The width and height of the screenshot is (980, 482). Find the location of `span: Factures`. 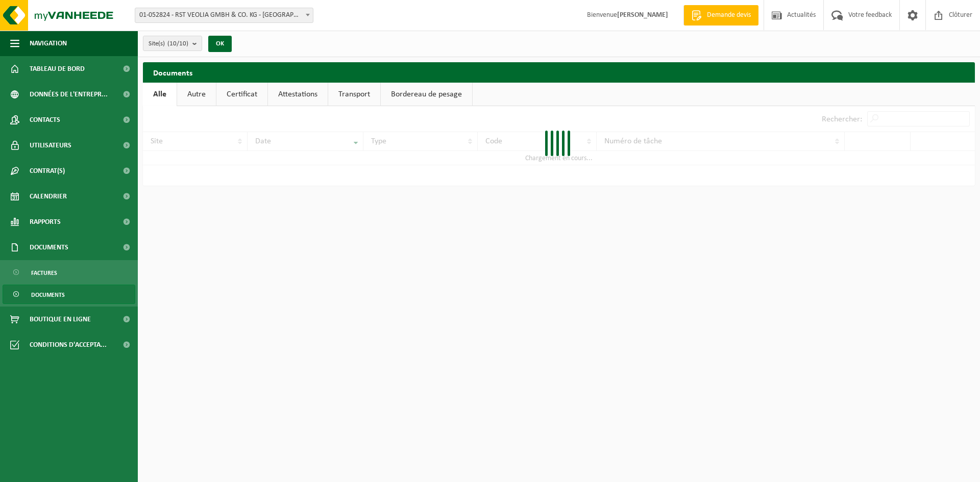

span: Factures is located at coordinates (44, 273).